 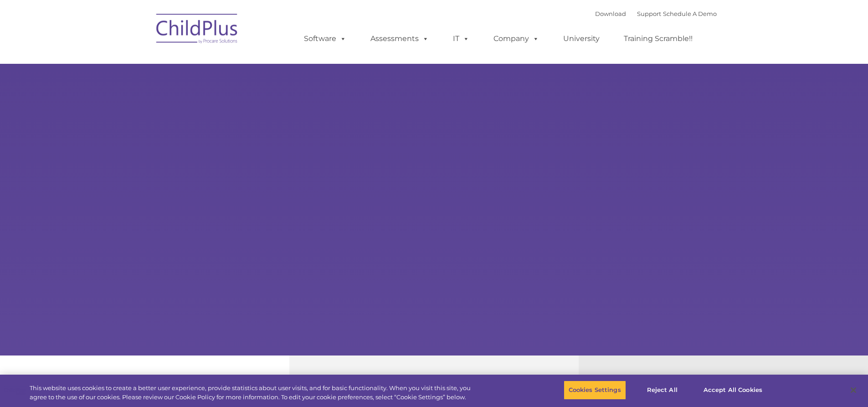 I want to click on a: Company, so click(x=516, y=39).